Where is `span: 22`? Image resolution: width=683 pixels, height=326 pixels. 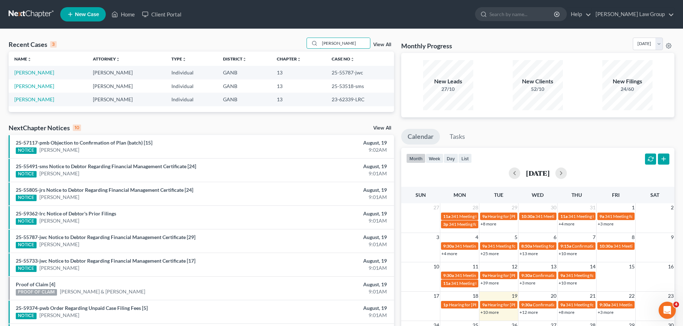 span: 22 is located at coordinates (631, 296).